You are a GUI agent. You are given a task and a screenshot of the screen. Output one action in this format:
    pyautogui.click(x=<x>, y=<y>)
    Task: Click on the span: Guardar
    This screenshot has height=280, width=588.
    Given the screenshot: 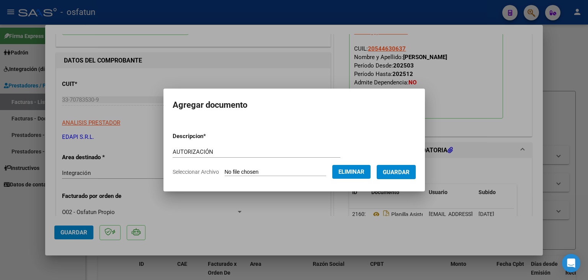 What is the action you would take?
    pyautogui.click(x=396, y=172)
    